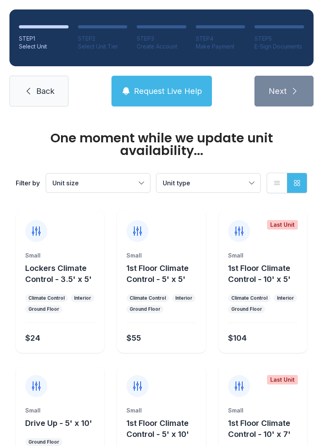 Image resolution: width=323 pixels, height=446 pixels. I want to click on span: Unit type, so click(177, 183).